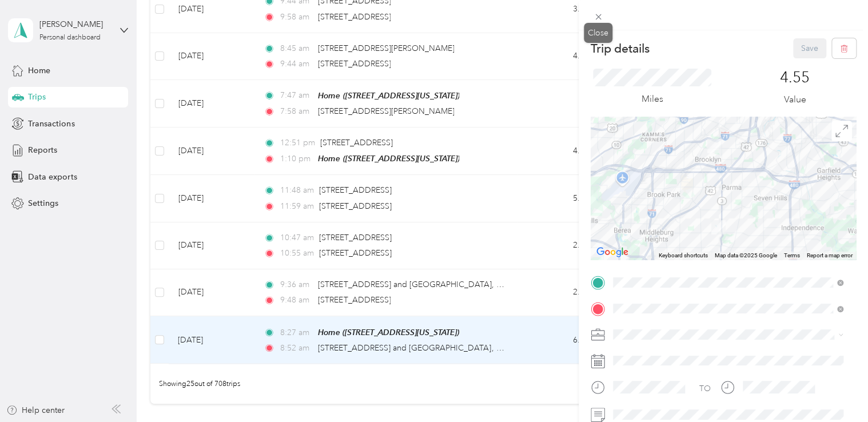  I want to click on p: Value, so click(794, 99).